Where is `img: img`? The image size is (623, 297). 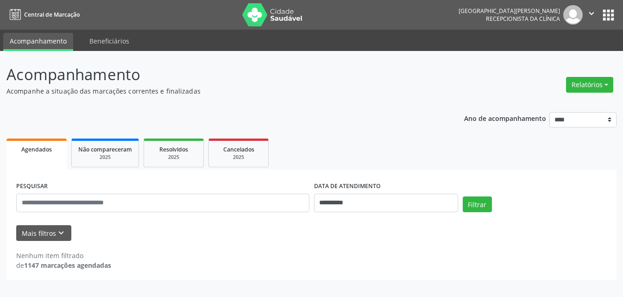
img: img is located at coordinates (573, 15).